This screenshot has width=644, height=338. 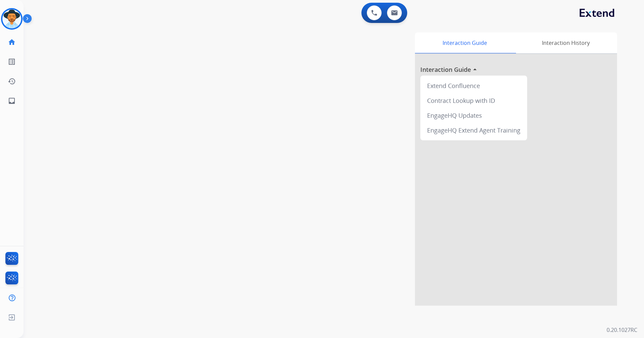 What do you see at coordinates (12, 42) in the screenshot?
I see `mat-icon: home` at bounding box center [12, 42].